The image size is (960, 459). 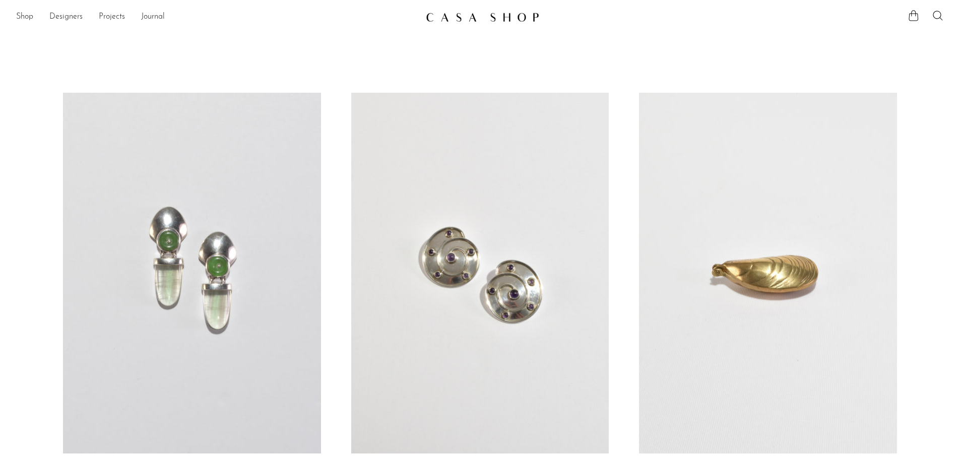 I want to click on nav: Desktop navigation, so click(x=217, y=17).